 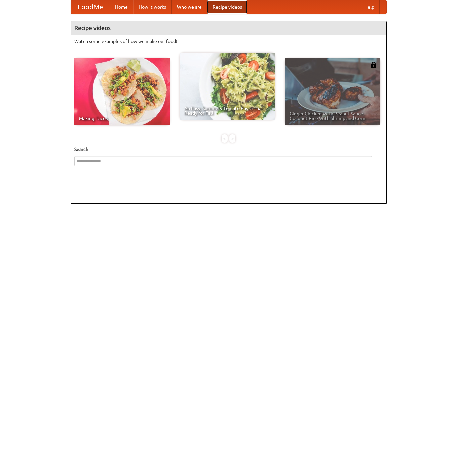 I want to click on img: 483408.png, so click(x=373, y=65).